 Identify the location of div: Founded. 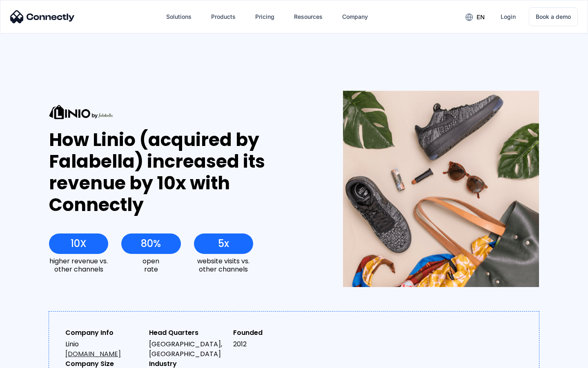
(272, 333).